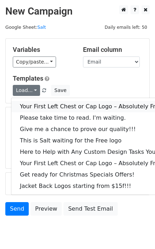  What do you see at coordinates (60, 90) in the screenshot?
I see `button: Save` at bounding box center [60, 90].